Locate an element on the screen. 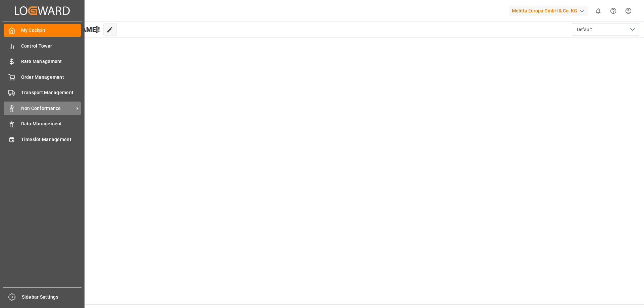 The height and width of the screenshot is (308, 644). a: Control Tower is located at coordinates (43, 45).